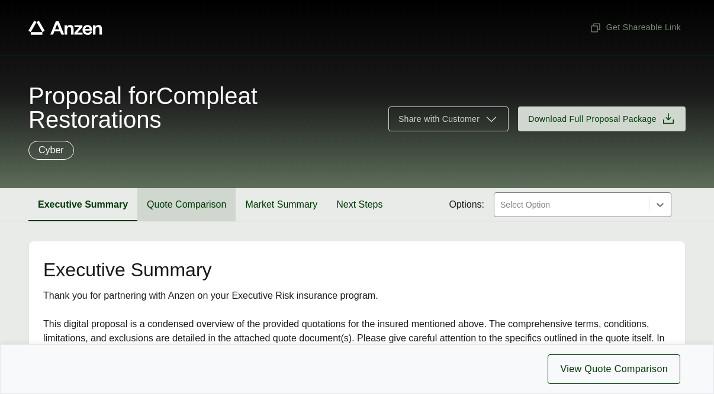 This screenshot has height=394, width=714. What do you see at coordinates (602, 119) in the screenshot?
I see `button: Download Full Proposal Package` at bounding box center [602, 119].